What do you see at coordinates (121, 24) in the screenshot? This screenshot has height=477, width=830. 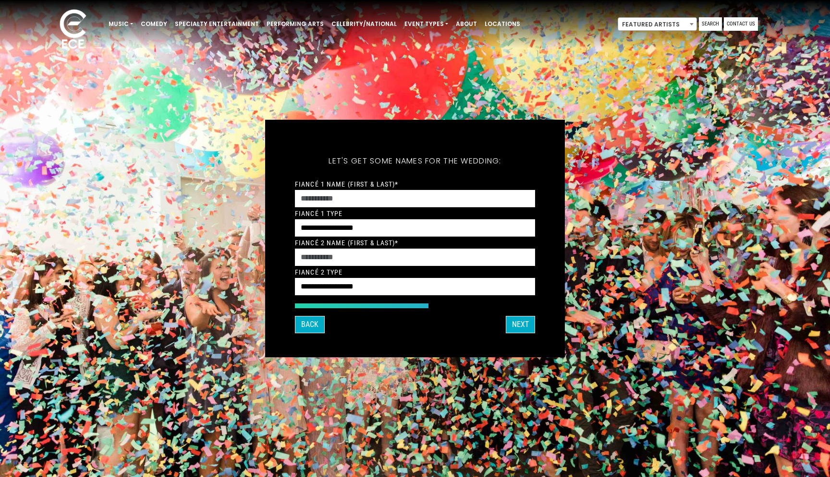 I see `a: Music` at bounding box center [121, 24].